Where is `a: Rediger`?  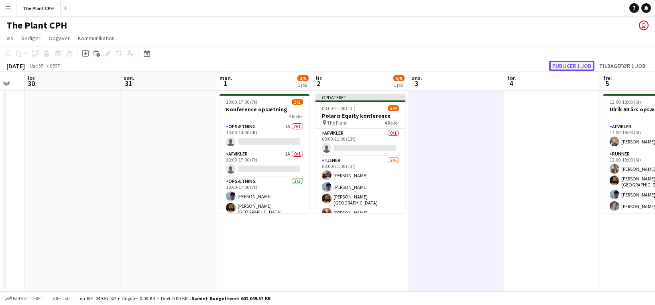 a: Rediger is located at coordinates (31, 38).